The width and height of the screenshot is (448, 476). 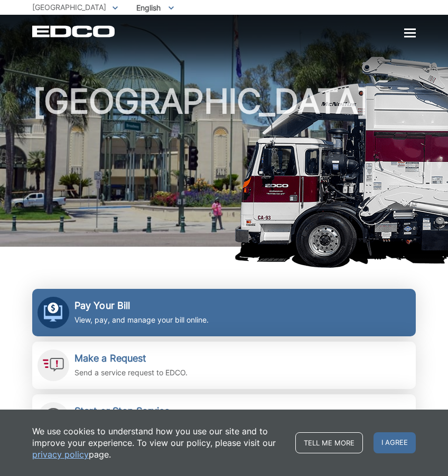 I want to click on p: Send a service request to EDCO., so click(x=131, y=373).